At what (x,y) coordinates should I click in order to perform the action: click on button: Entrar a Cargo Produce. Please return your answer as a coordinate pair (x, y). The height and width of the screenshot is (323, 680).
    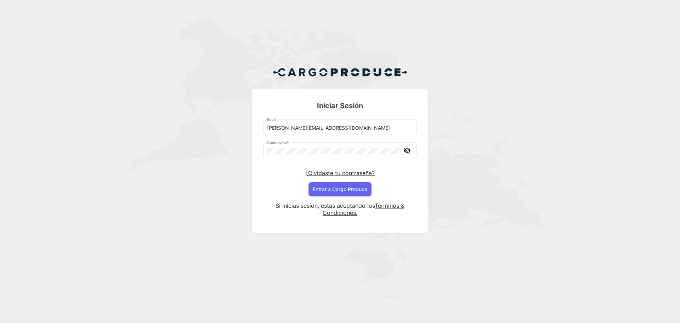
    Looking at the image, I should click on (340, 189).